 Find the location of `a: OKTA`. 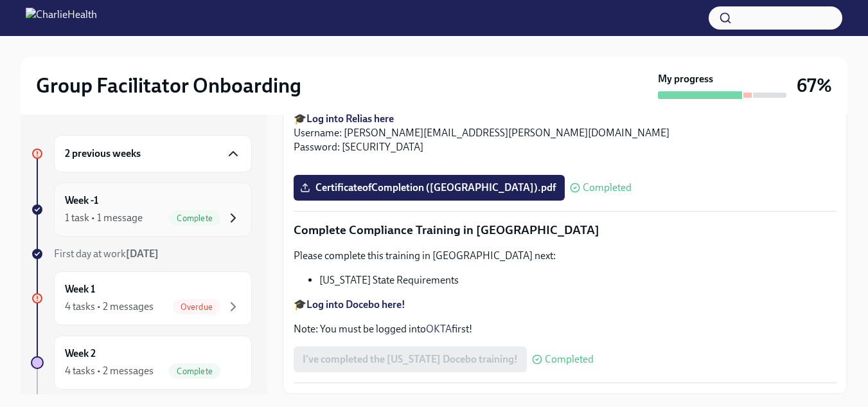

a: OKTA is located at coordinates (439, 329).